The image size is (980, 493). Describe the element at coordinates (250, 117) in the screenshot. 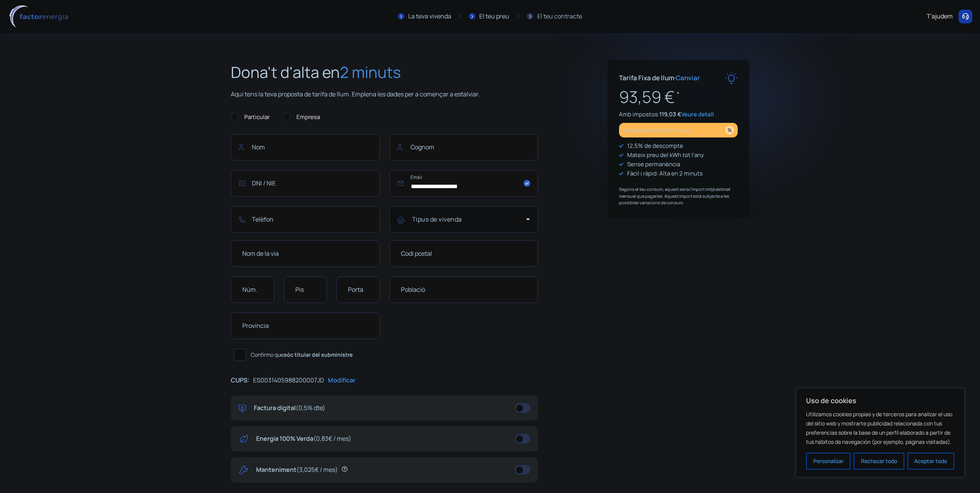

I see `label: Particular` at that location.